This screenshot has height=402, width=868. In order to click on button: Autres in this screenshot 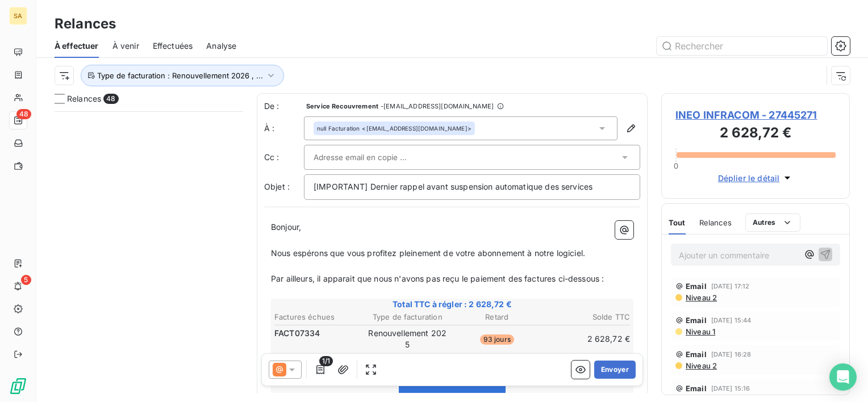, I will do `click(773, 223)`.